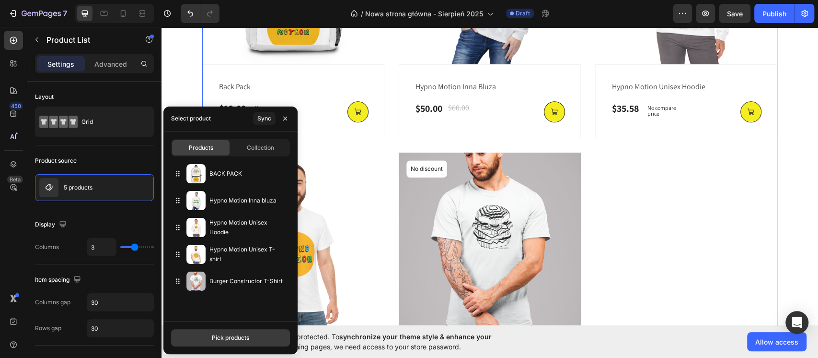 The image size is (818, 358). Describe the element at coordinates (797, 322) in the screenshot. I see `div: Open Intercom Messenger` at that location.